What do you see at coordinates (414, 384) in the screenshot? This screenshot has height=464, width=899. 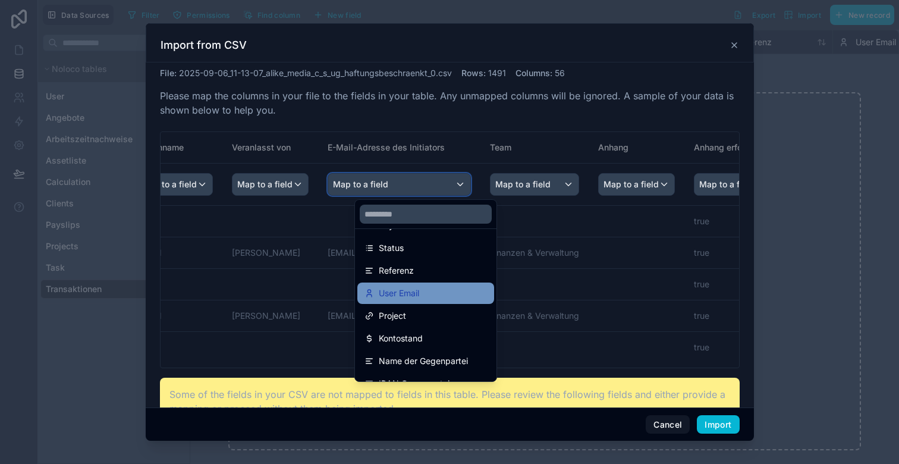 I see `span: IBAN Gegenpartei` at bounding box center [414, 384].